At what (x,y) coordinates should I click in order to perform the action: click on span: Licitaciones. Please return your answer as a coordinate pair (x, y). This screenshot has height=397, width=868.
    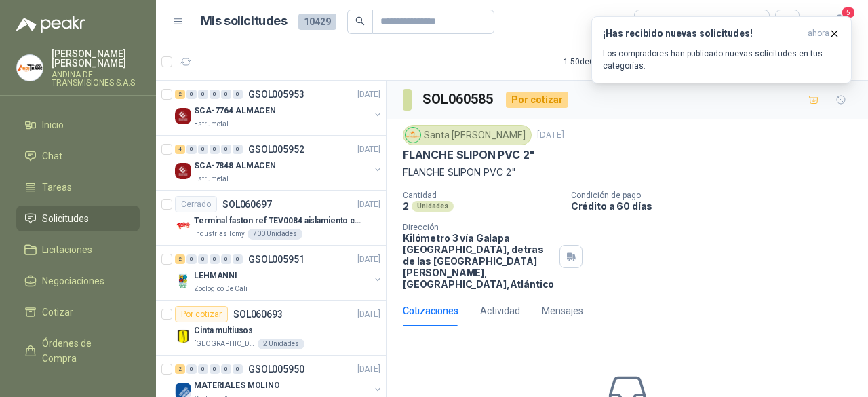
    Looking at the image, I should click on (68, 249).